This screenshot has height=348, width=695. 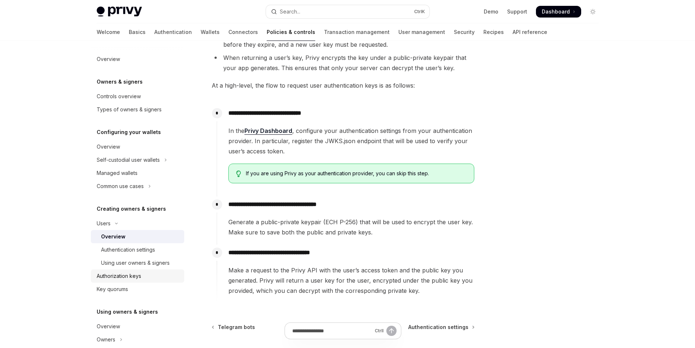 What do you see at coordinates (138, 263) in the screenshot?
I see `a: Using user owners & signers` at bounding box center [138, 263].